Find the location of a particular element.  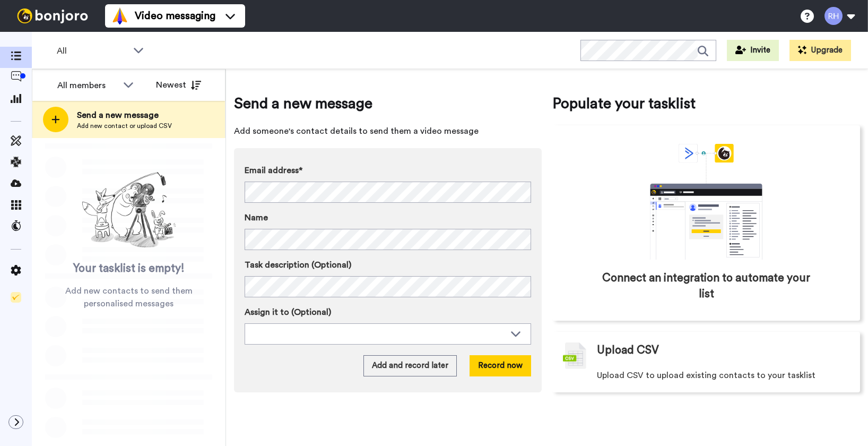

span: All is located at coordinates (92, 51).